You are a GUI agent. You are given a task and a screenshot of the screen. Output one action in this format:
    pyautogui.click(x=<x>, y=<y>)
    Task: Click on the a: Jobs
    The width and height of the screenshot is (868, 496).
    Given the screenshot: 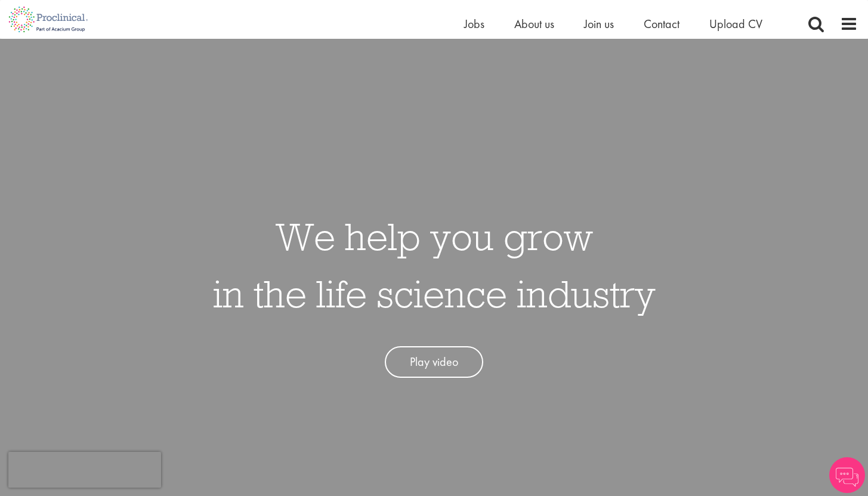 What is the action you would take?
    pyautogui.click(x=474, y=24)
    